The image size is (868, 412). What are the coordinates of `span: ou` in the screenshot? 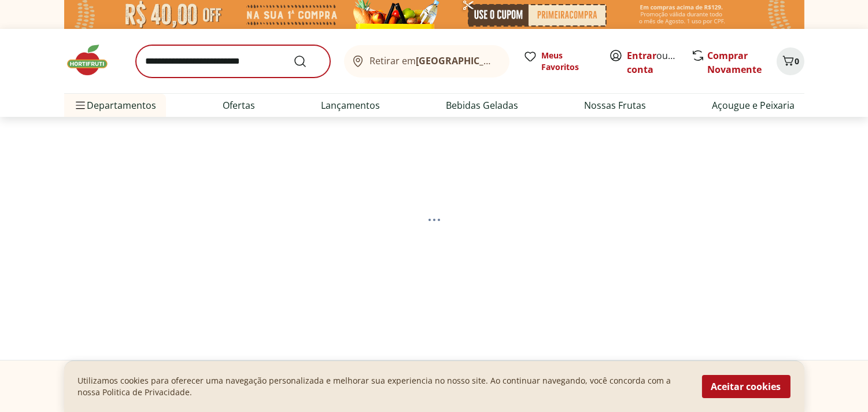 It's located at (653, 63).